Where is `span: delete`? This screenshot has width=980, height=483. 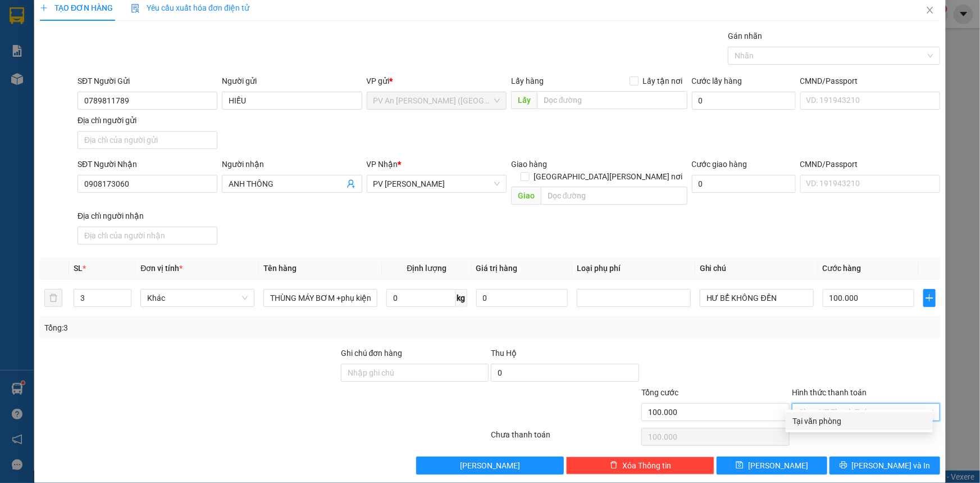 span: delete is located at coordinates (614, 465).